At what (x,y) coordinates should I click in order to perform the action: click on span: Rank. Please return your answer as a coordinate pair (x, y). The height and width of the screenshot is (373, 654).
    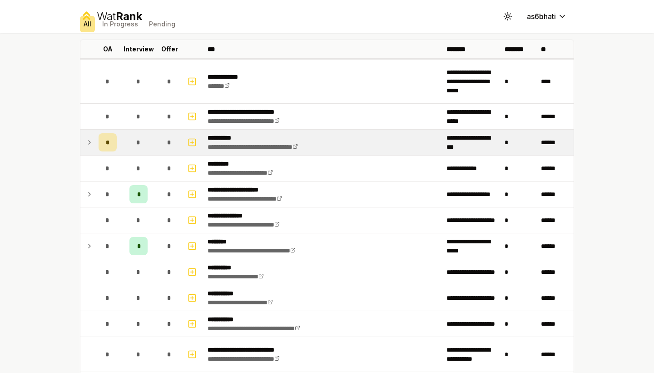
    Looking at the image, I should click on (129, 16).